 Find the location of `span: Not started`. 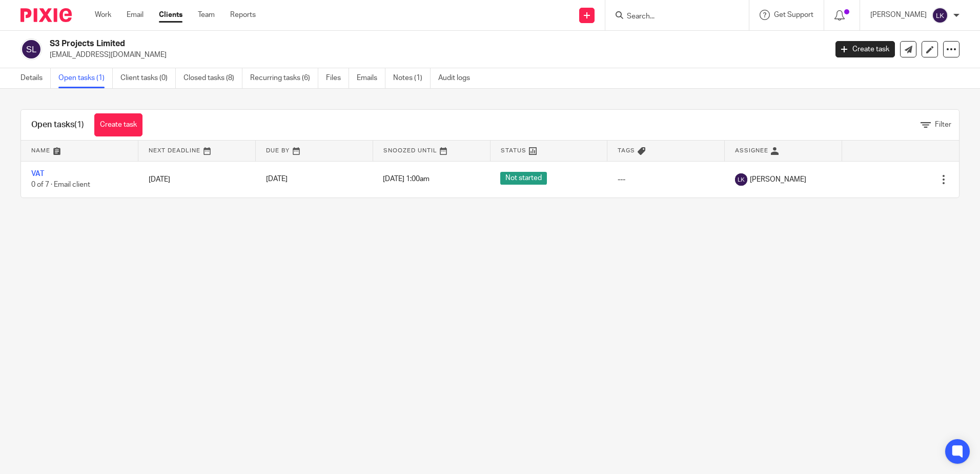

span: Not started is located at coordinates (523, 178).